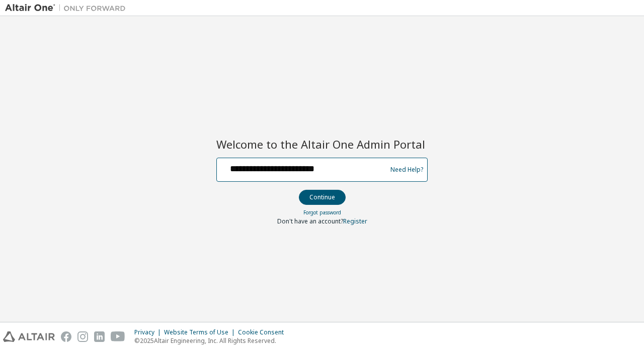 Image resolution: width=644 pixels, height=351 pixels. What do you see at coordinates (29, 337) in the screenshot?
I see `img: altair_logo.svg` at bounding box center [29, 337].